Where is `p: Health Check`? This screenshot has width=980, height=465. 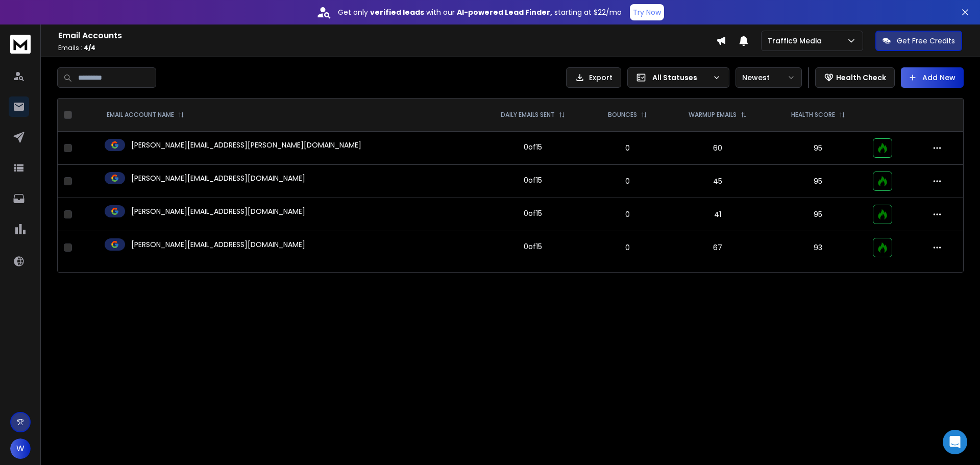
p: Health Check is located at coordinates (861, 77).